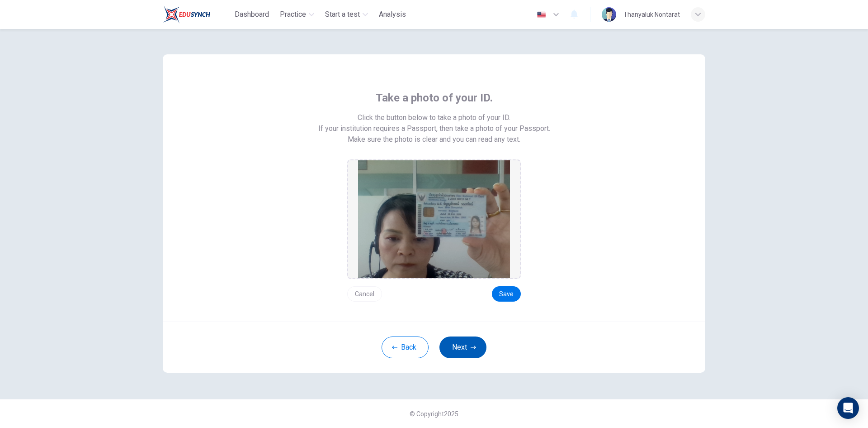 The height and width of the screenshot is (428, 868). What do you see at coordinates (405, 347) in the screenshot?
I see `button: Back` at bounding box center [405, 347].